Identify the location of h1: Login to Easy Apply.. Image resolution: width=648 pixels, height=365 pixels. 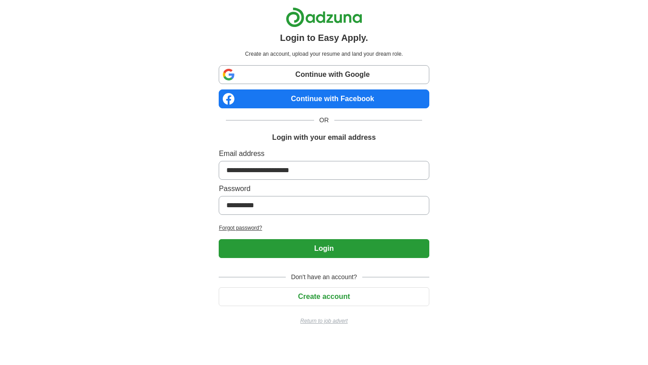
(324, 38).